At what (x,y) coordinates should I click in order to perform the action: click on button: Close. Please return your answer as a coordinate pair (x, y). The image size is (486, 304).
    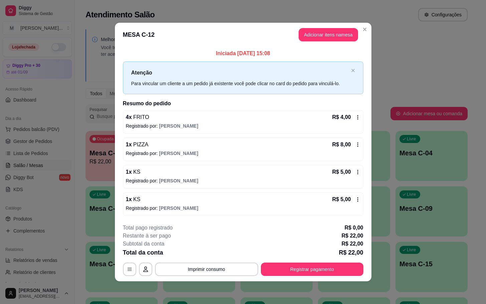
    Looking at the image, I should click on (365, 29).